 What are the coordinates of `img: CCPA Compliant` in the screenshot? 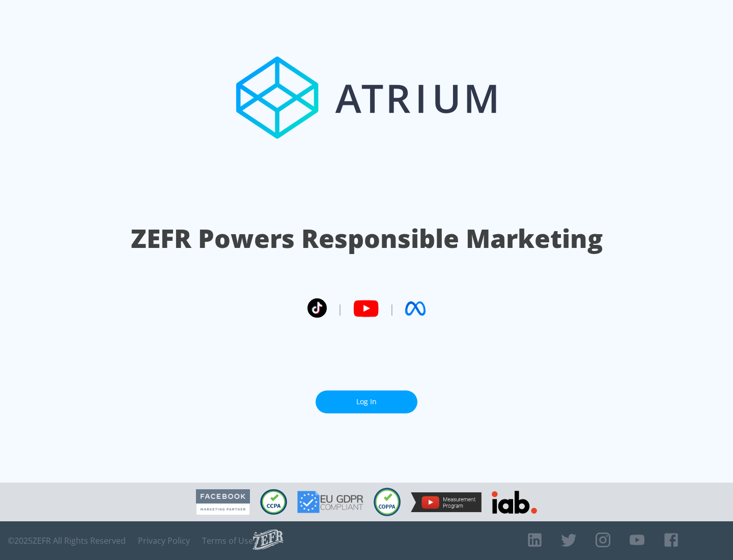 It's located at (273, 502).